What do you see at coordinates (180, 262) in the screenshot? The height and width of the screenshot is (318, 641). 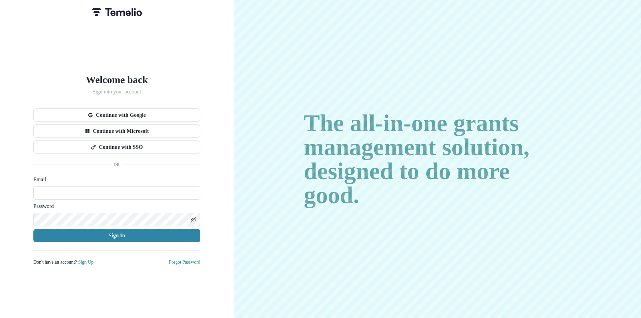 I see `a: Forgot Password` at bounding box center [180, 262].